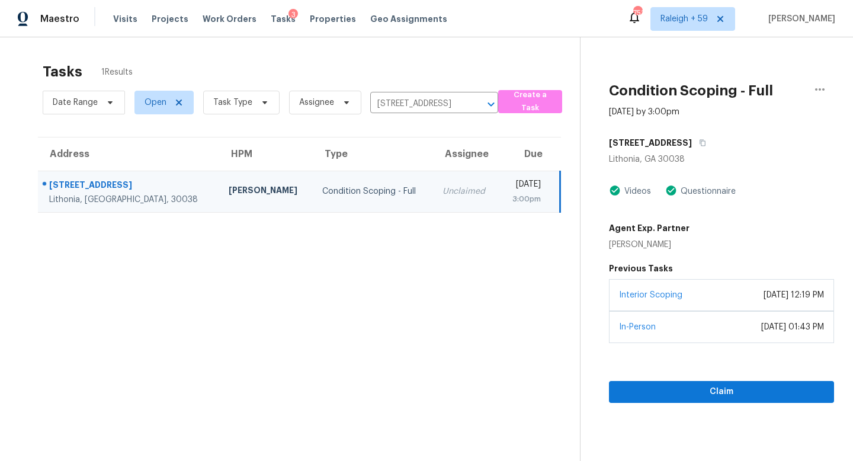 Image resolution: width=853 pixels, height=461 pixels. I want to click on span: Geo Assignments, so click(409, 19).